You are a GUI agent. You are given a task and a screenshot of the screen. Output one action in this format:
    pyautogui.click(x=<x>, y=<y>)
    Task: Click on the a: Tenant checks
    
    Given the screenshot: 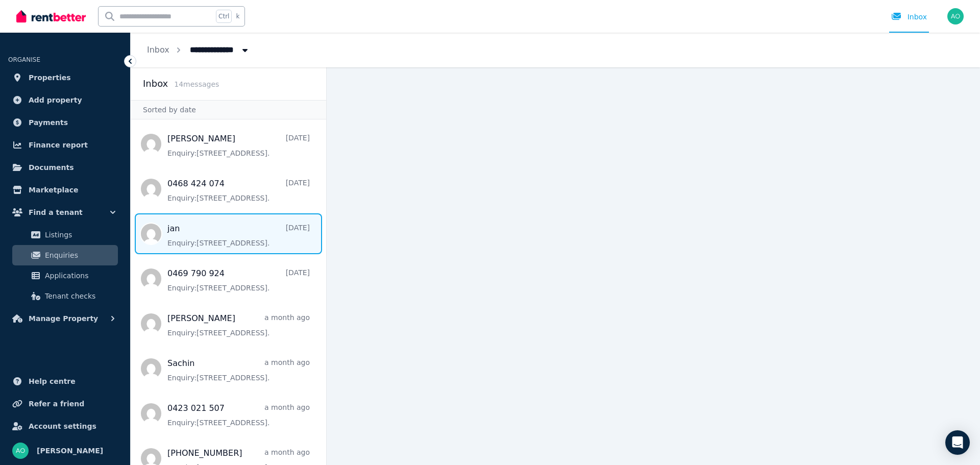 What is the action you would take?
    pyautogui.click(x=65, y=296)
    